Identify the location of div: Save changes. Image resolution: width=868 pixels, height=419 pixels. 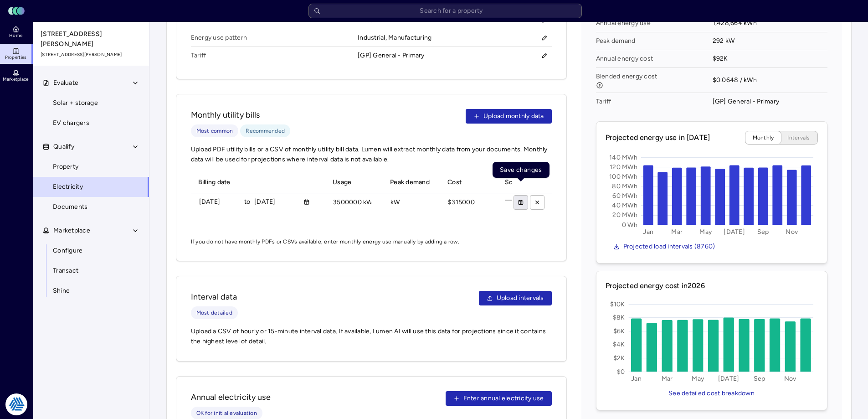
(521, 169).